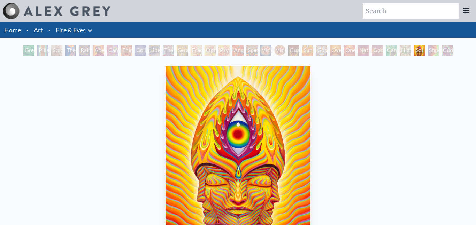 The height and width of the screenshot is (225, 476). What do you see at coordinates (126, 50) in the screenshot?
I see `div: Third Eye Tears of Joy` at bounding box center [126, 50].